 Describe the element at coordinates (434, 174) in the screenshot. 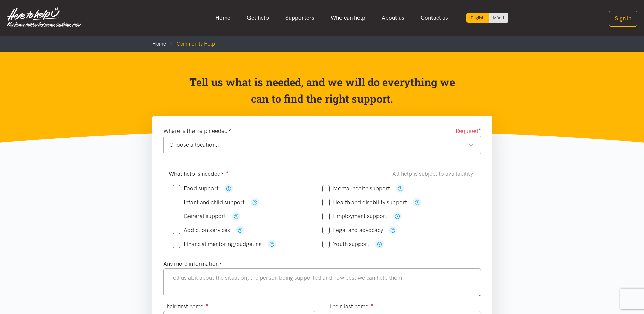

I see `div: All help is subject to availability` at that location.